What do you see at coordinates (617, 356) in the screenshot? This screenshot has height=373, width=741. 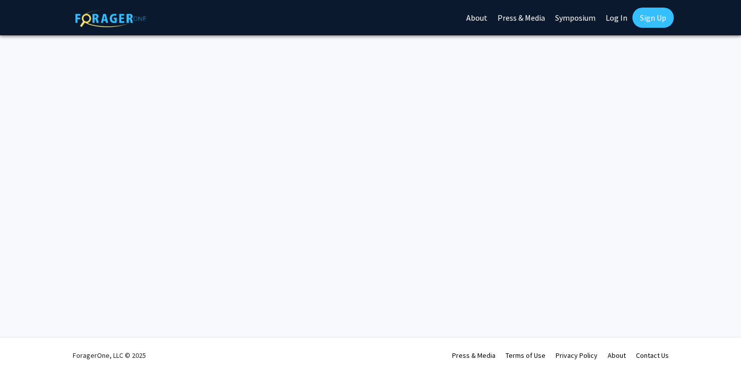 I see `a: About` at bounding box center [617, 356].